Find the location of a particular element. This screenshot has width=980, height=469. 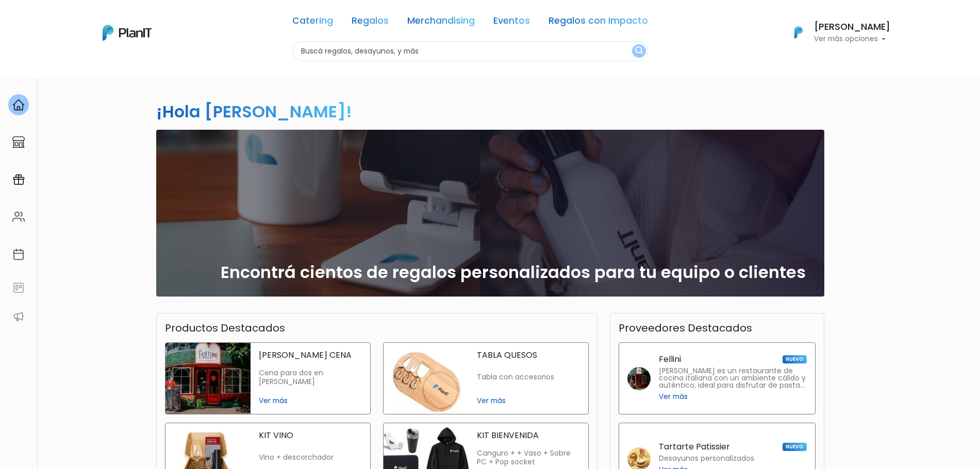

img: tabla quesos is located at coordinates (426, 379).